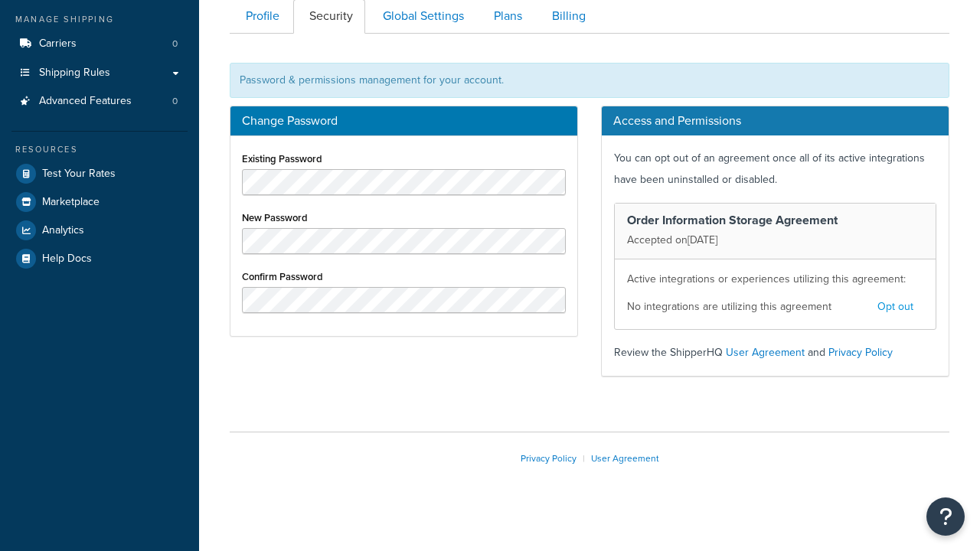  What do you see at coordinates (79, 174) in the screenshot?
I see `span: Test Your Rates` at bounding box center [79, 174].